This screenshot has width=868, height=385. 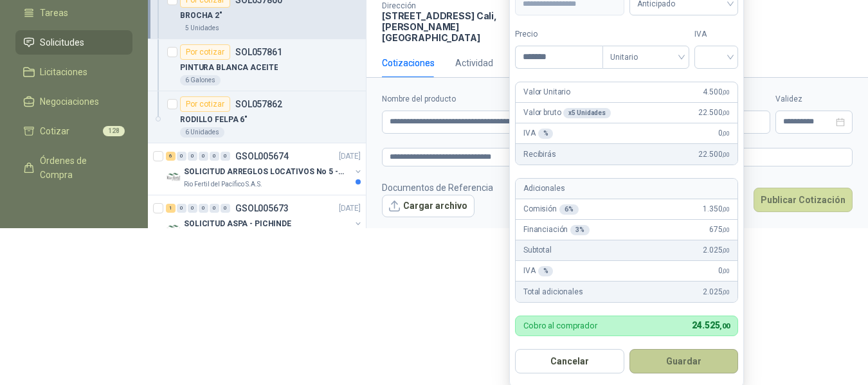 I want to click on span: 4.500, so click(x=716, y=92).